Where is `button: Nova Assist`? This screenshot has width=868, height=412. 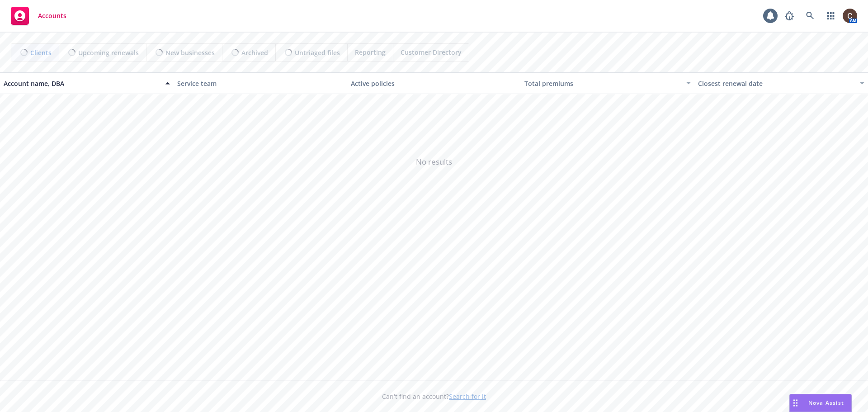 button: Nova Assist is located at coordinates (821, 403).